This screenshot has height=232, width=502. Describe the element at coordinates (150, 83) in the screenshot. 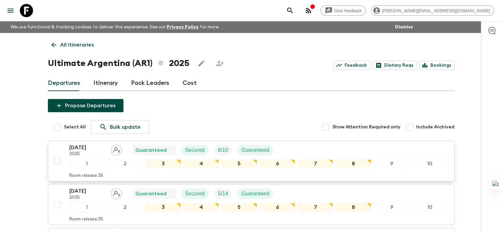

I see `a: Pack Leaders` at that location.